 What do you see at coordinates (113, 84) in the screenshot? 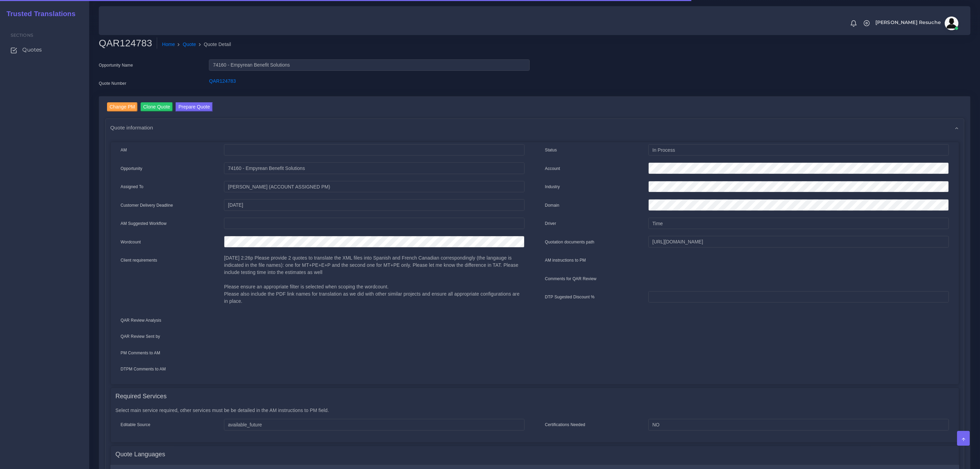
I see `label: Quote Number` at bounding box center [113, 84].